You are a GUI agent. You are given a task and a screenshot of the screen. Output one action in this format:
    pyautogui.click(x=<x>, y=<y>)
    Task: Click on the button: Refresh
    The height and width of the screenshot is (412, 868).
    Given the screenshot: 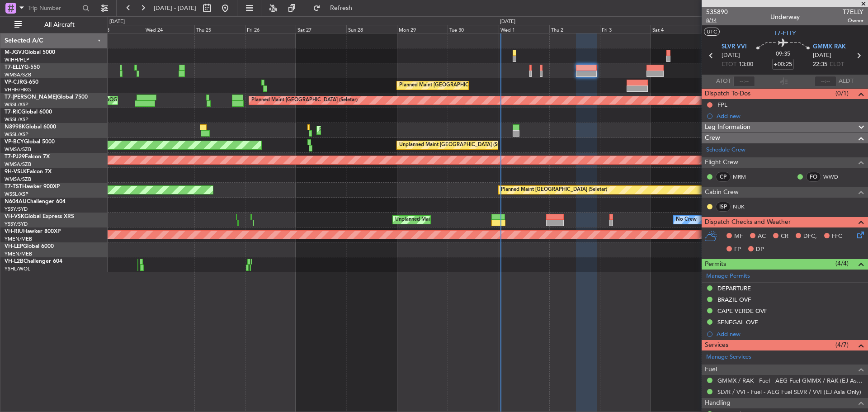 What is the action you would take?
    pyautogui.click(x=335, y=8)
    